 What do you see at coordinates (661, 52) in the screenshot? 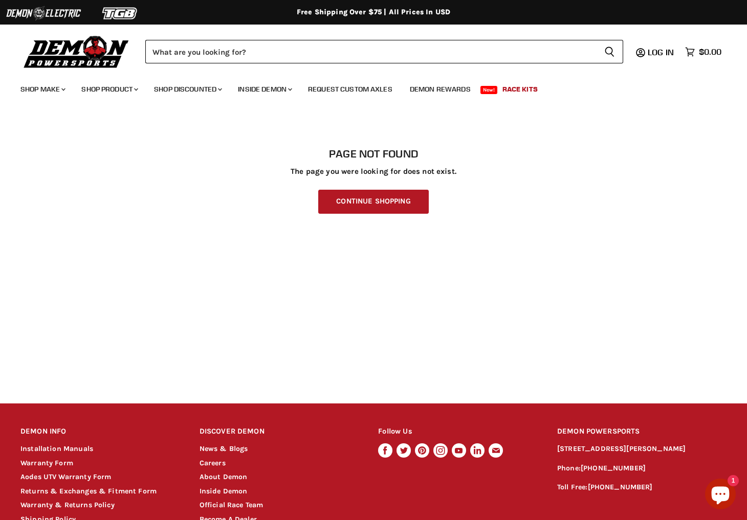
I see `a: Log in` at bounding box center [661, 52].